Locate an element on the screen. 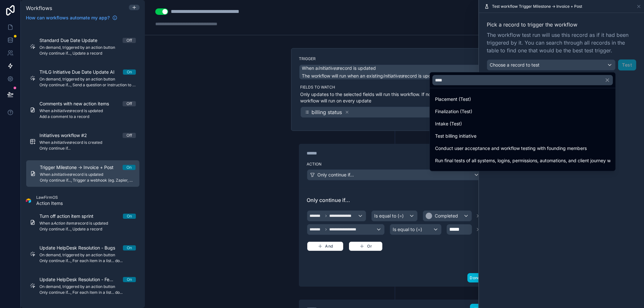 The width and height of the screenshot is (644, 308). span: How can workflows automate my app? is located at coordinates (67, 18).